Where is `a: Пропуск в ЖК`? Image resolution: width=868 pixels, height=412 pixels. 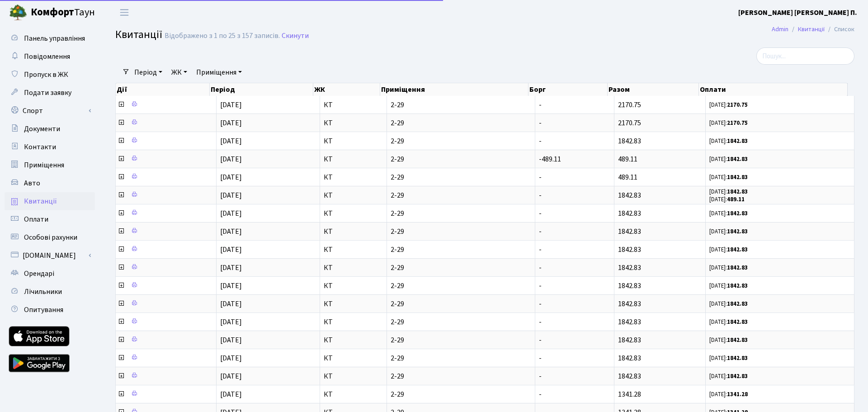
a: Пропуск в ЖК is located at coordinates (50, 75).